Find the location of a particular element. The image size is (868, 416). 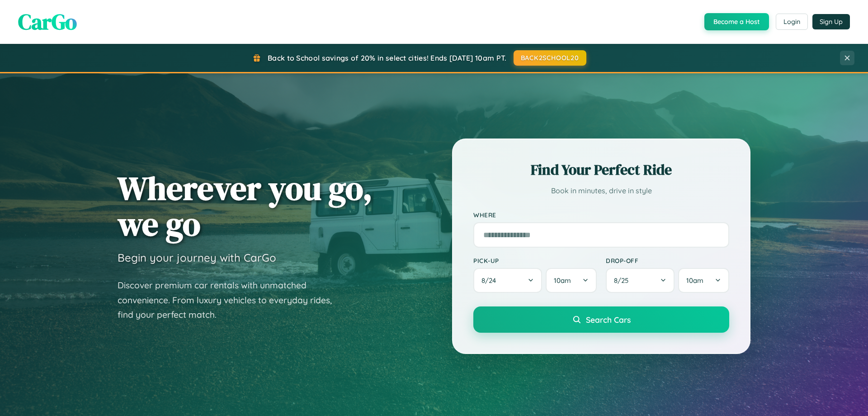

button: BACK2SCHOOL20 is located at coordinates (550, 58).